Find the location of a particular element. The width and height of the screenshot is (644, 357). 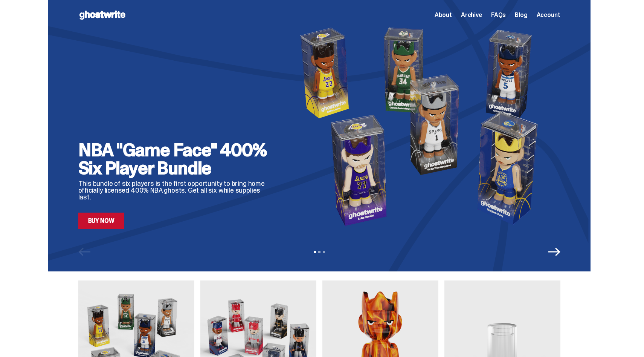

a: Archive is located at coordinates (471, 15).